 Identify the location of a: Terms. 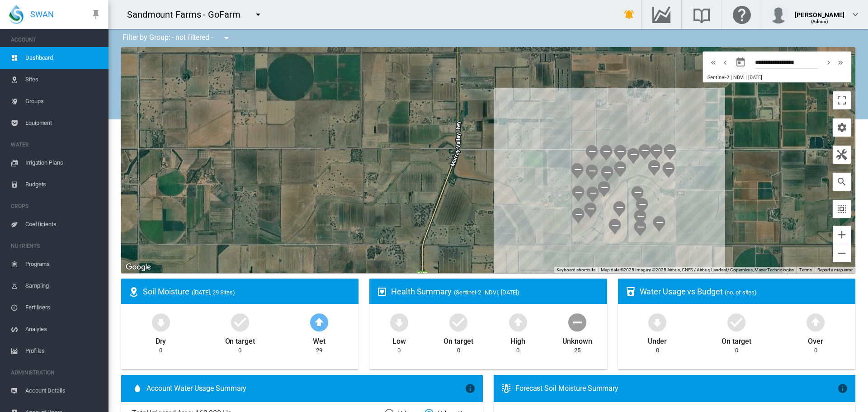
(806, 270).